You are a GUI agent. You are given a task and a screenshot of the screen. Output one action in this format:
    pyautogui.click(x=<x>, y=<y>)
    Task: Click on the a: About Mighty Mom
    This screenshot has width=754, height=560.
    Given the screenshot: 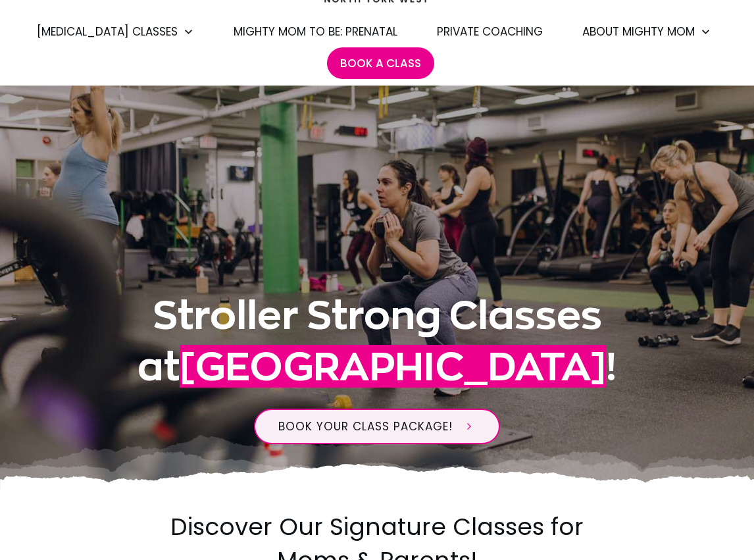 What is the action you would take?
    pyautogui.click(x=647, y=32)
    